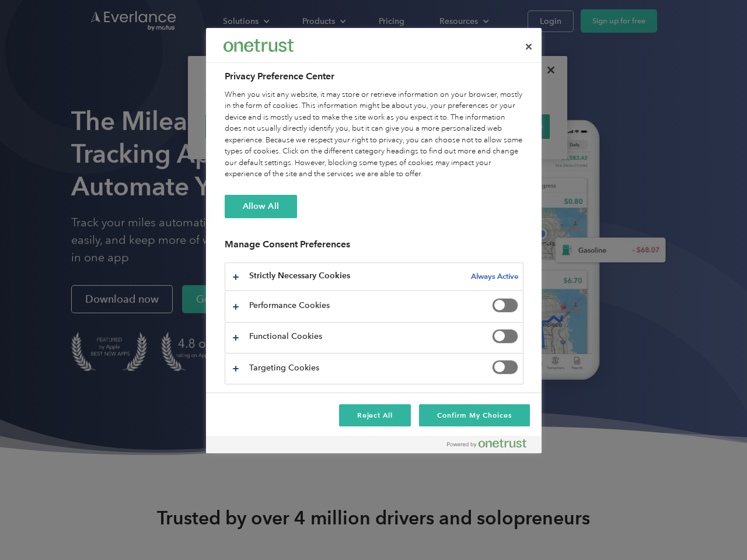 The width and height of the screenshot is (747, 560). I want to click on button: Reject All, so click(375, 415).